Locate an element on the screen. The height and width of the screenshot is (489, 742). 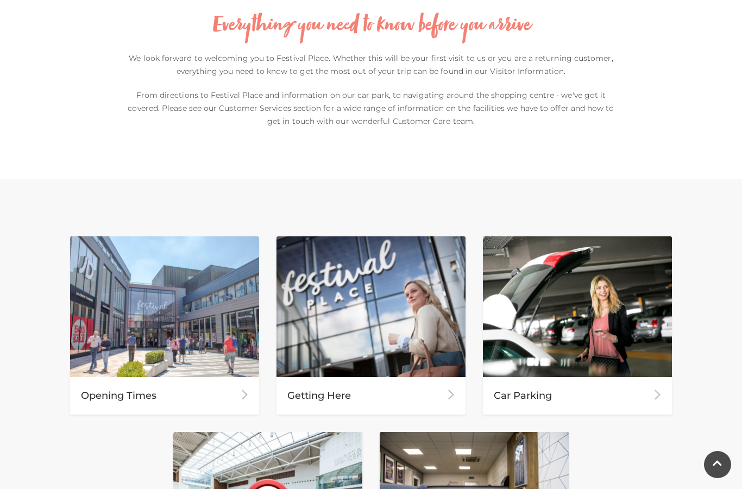
a: Opening Times is located at coordinates (165, 326).